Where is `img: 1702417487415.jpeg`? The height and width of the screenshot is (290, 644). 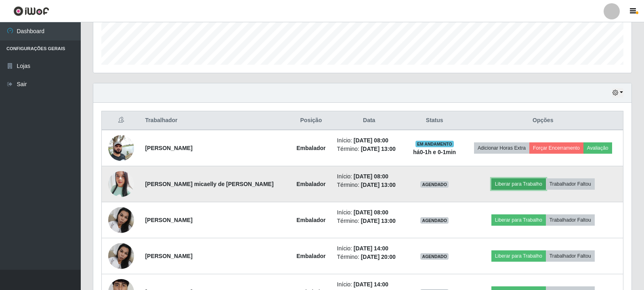
img: 1702417487415.jpeg is located at coordinates (121, 148).